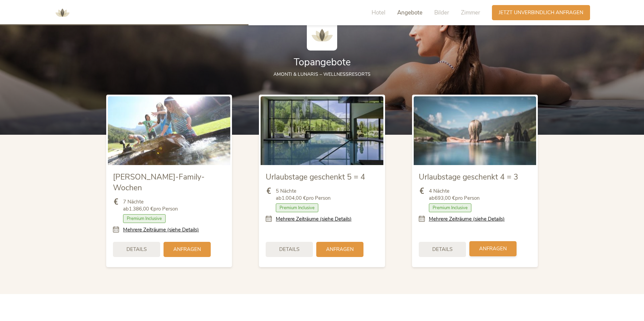 This screenshot has width=644, height=321. I want to click on span: Hotel, so click(378, 13).